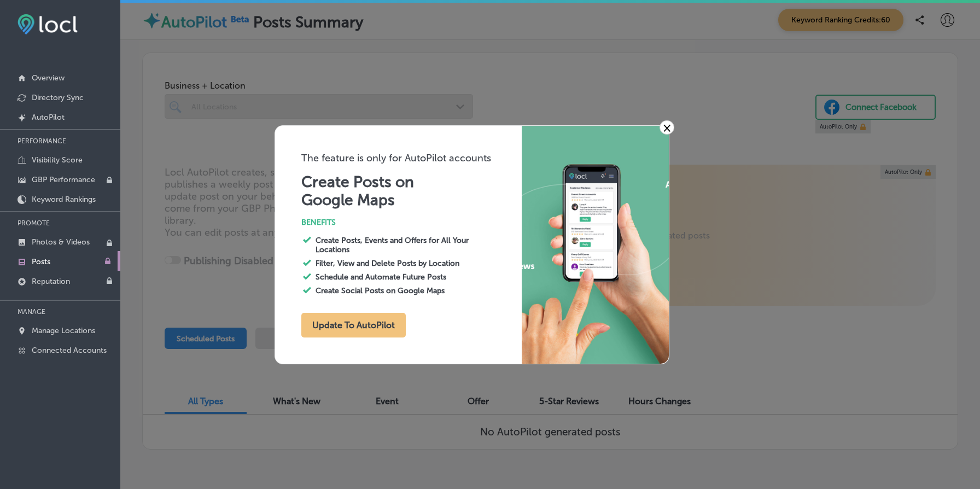 The height and width of the screenshot is (489, 980). What do you see at coordinates (412, 158) in the screenshot?
I see `h3: The feature is only for AutoPilot accounts` at bounding box center [412, 158].